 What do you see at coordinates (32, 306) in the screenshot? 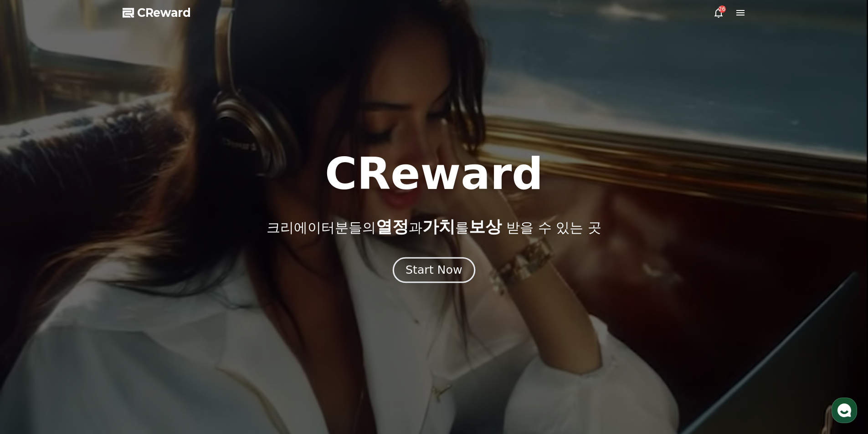
I see `span: 홈` at bounding box center [32, 306].